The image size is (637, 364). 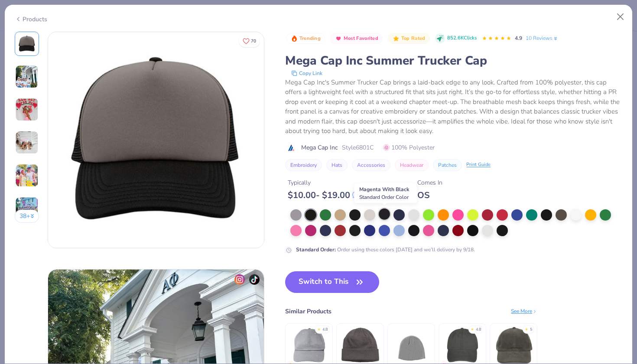 I want to click on div: See More, so click(x=524, y=311).